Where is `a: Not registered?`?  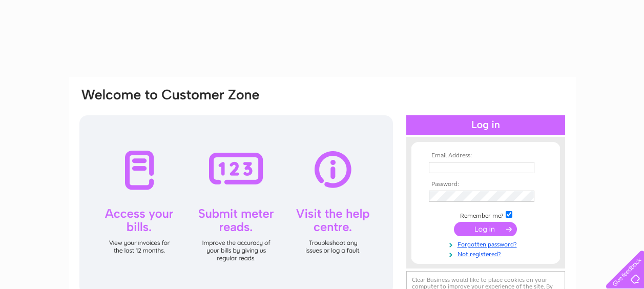 a: Not registered? is located at coordinates (487, 253).